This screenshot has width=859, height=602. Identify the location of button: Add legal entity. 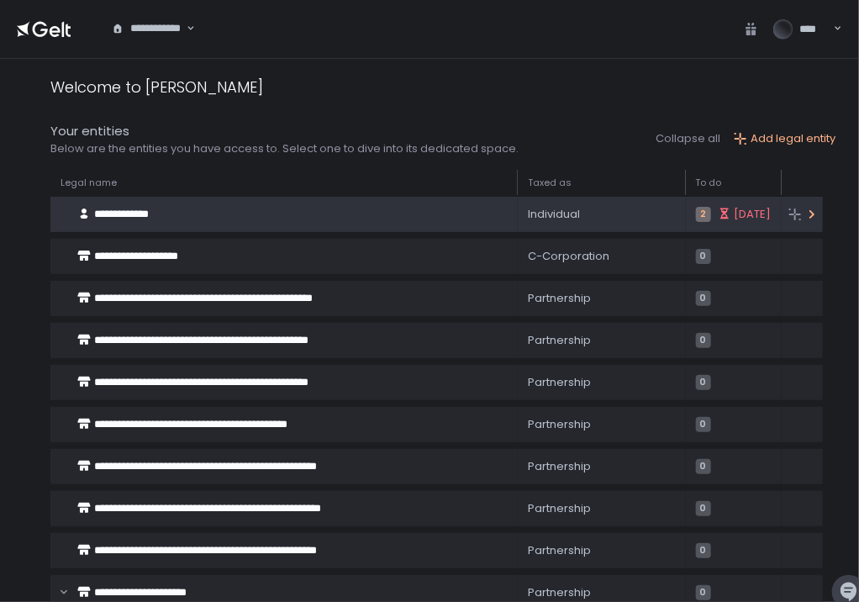
(784, 139).